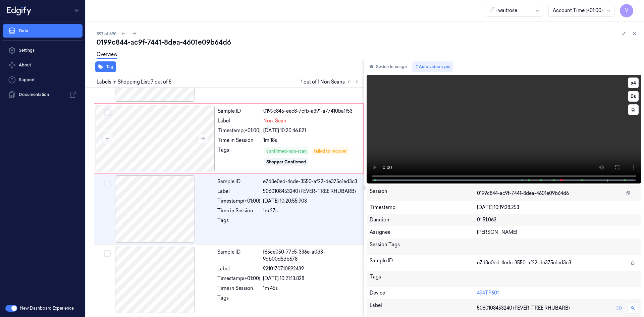  Describe the element at coordinates (106, 67) in the screenshot. I see `button: Tag` at that location.